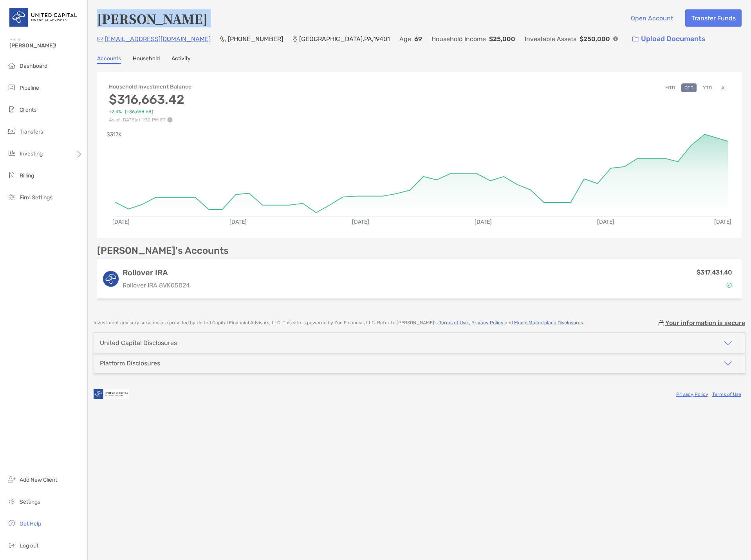 The height and width of the screenshot is (560, 751). I want to click on h4: Household Investment Balance, so click(150, 87).